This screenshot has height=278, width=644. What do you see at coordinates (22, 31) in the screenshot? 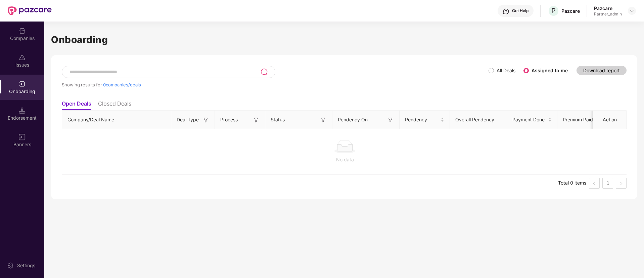
I see `img: svg+xml;base64,PHN2ZyBpZD0iQ29tcGFuaWVzIiB4bWxucz0iaHR0cDovL3d3dy53My5vcmcvMjAwMC9zdmciIHdpZHRoPS...` at bounding box center [22, 31].